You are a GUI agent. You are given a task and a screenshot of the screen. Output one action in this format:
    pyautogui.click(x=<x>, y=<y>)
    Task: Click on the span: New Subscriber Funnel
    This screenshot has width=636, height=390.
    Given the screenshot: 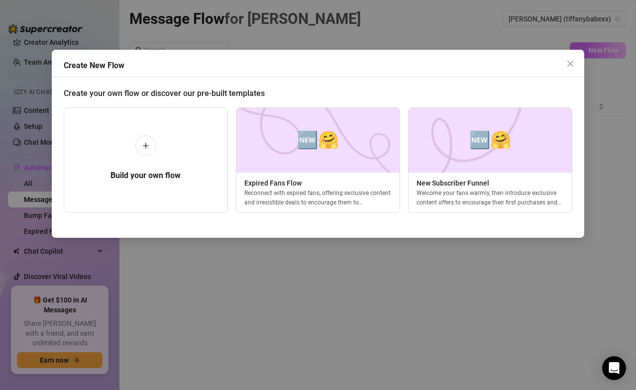 What is the action you would take?
    pyautogui.click(x=490, y=183)
    